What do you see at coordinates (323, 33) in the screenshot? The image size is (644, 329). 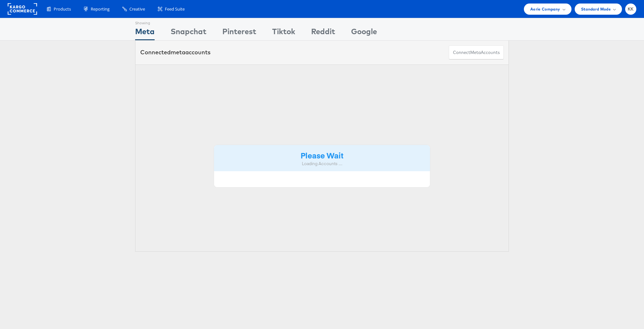 I see `div: Reddit` at bounding box center [323, 33].